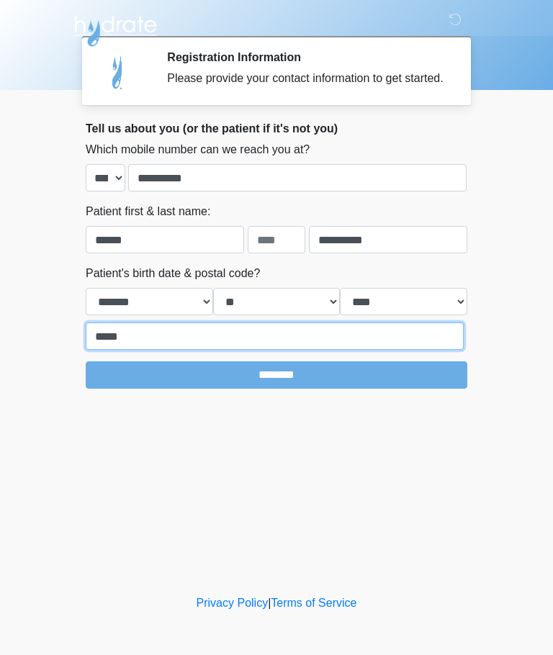  What do you see at coordinates (173, 274) in the screenshot?
I see `label: Patient's birth date & postal code?` at bounding box center [173, 274].